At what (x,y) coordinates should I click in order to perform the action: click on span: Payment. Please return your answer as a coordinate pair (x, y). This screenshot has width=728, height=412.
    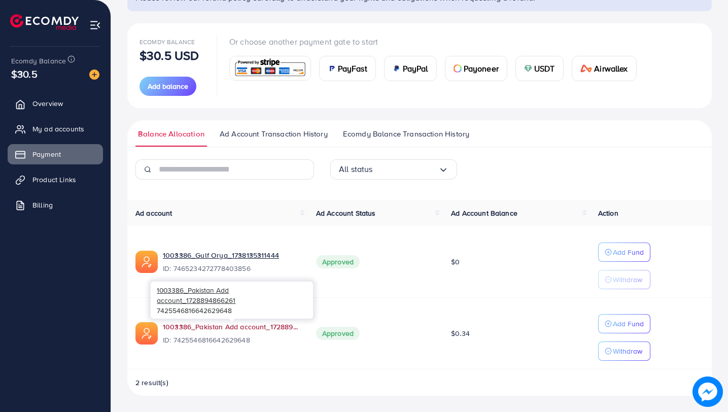
    Looking at the image, I should click on (47, 154).